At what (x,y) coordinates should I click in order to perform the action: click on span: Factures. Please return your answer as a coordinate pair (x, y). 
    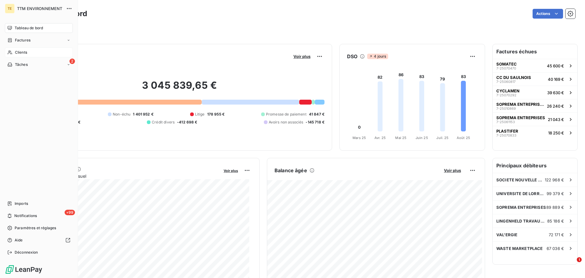
    Looking at the image, I should click on (23, 40).